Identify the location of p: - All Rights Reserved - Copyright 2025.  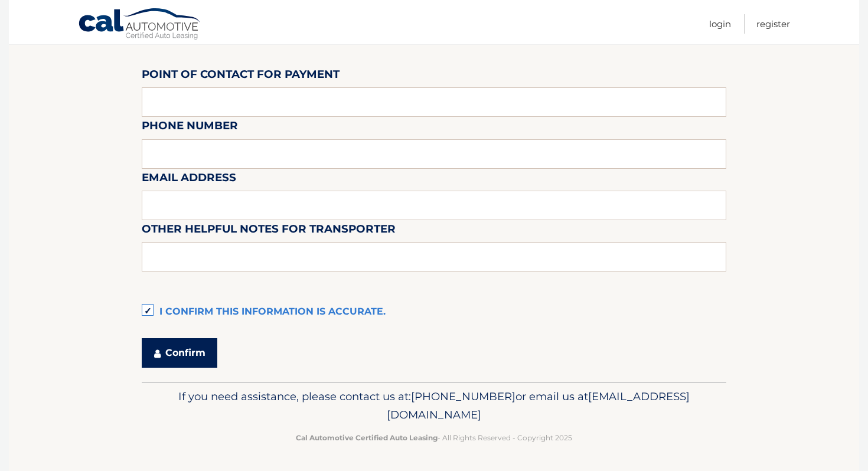
(434, 437).